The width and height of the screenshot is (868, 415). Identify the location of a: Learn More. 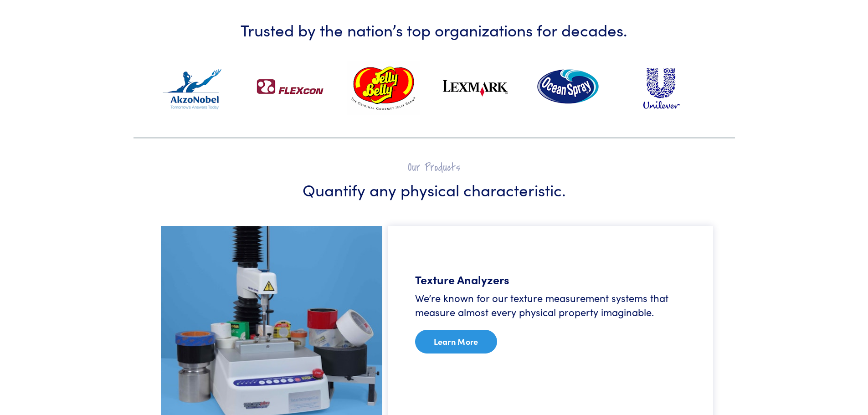
(456, 342).